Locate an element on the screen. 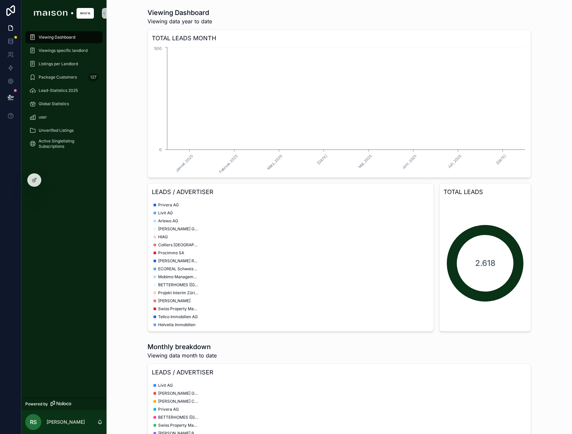 The width and height of the screenshot is (572, 434). span: Mobimo Management AG is located at coordinates (178, 277).